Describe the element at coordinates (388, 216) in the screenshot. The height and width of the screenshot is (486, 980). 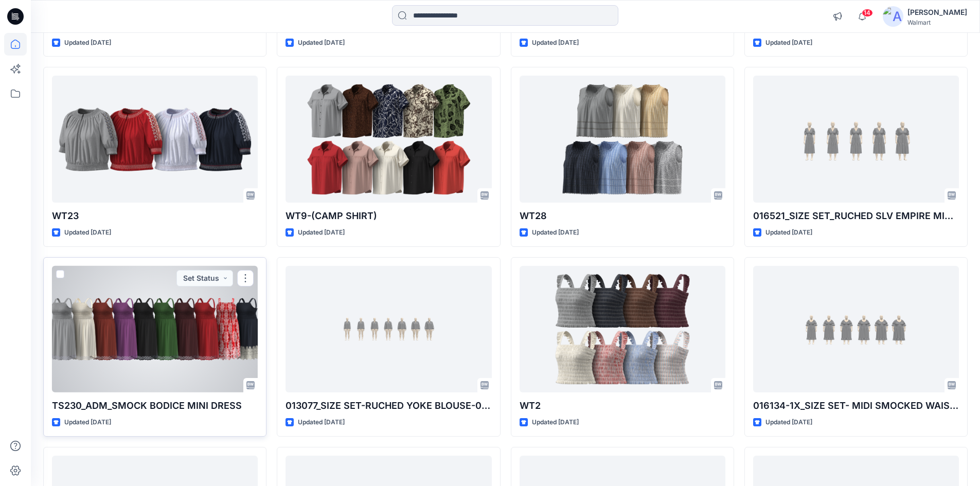
I see `p: WT9-(CAMP SHIRT)` at that location.